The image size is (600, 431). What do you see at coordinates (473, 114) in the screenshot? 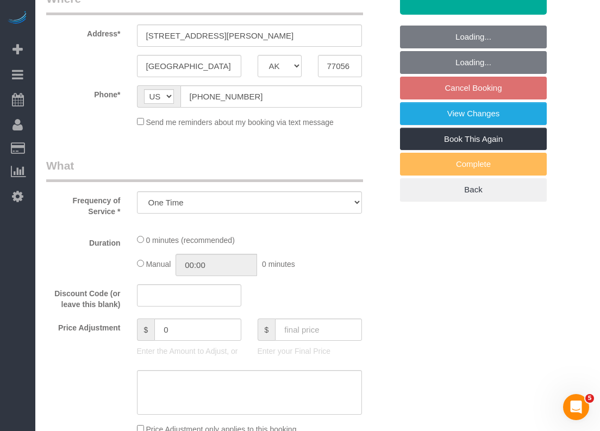
I see `a: View Changes` at bounding box center [473, 114].